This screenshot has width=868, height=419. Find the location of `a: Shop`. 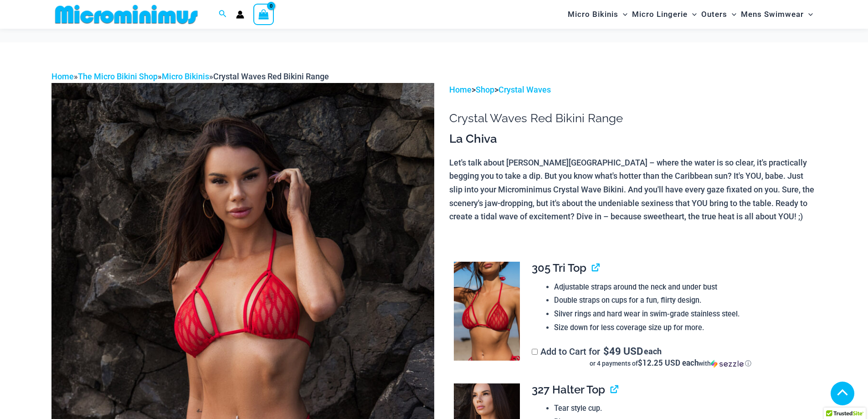

a: Shop is located at coordinates (485, 89).